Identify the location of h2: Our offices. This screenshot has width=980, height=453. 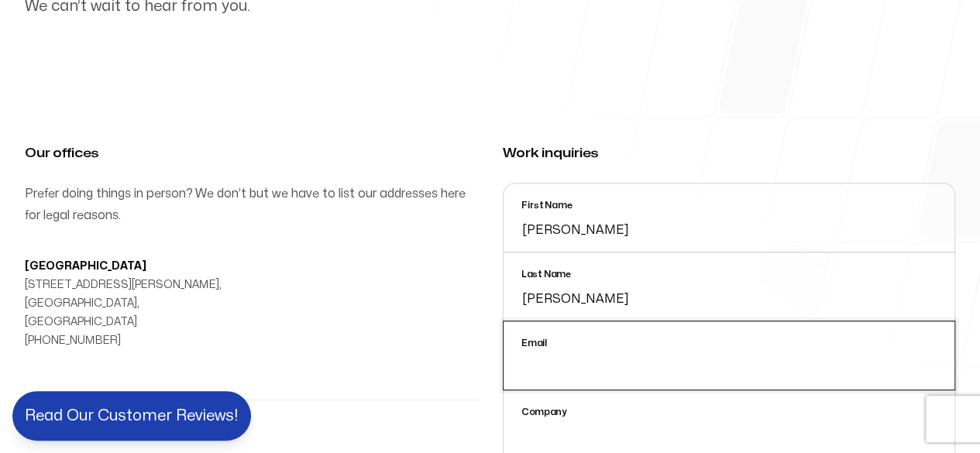
(251, 153).